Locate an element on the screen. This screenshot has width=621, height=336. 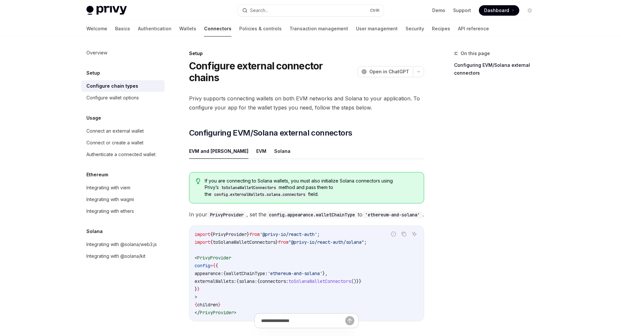
a: Dashboard is located at coordinates (499, 10).